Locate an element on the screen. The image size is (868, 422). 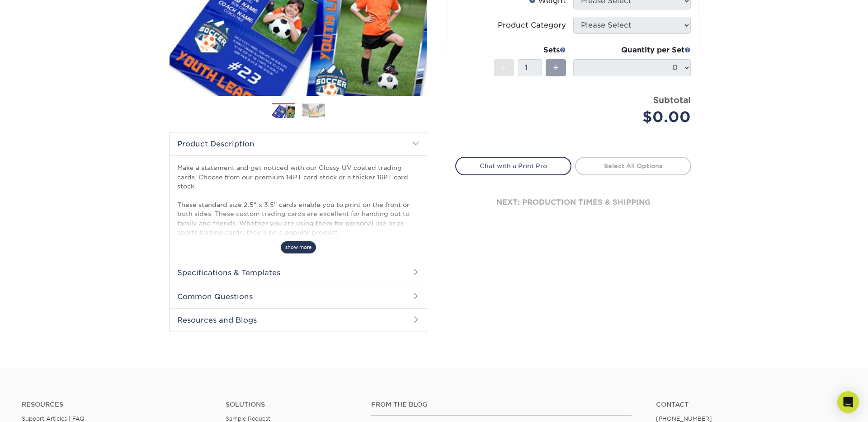
img: Trading Cards 01 is located at coordinates (283, 111).